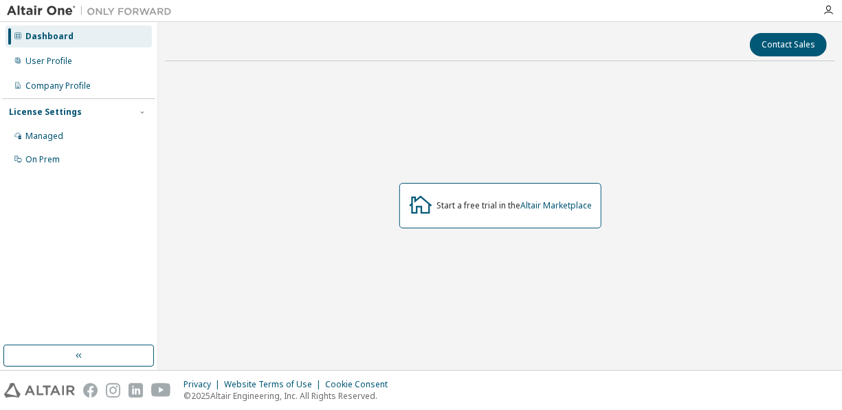 The height and width of the screenshot is (410, 842). What do you see at coordinates (90, 390) in the screenshot?
I see `img: facebook.svg` at bounding box center [90, 390].